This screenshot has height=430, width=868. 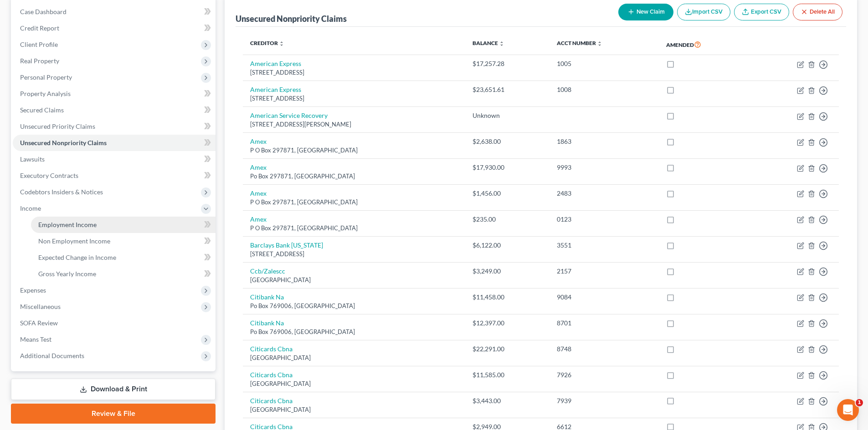 What do you see at coordinates (604, 194) in the screenshot?
I see `div: 2483` at bounding box center [604, 194].